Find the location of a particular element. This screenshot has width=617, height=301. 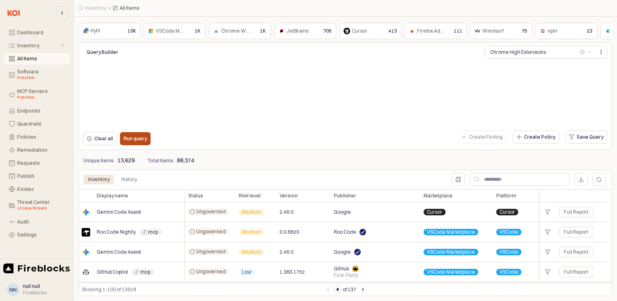

button: הצג הצעות is located at coordinates (589, 52).